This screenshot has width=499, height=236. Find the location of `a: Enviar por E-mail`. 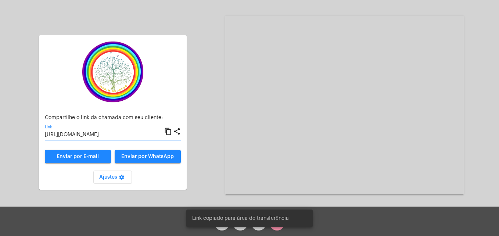

a: Enviar por E-mail is located at coordinates (78, 157).